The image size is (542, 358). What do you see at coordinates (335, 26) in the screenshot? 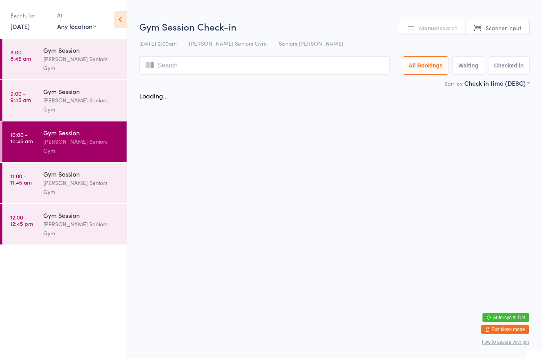
I see `h2: Gym Session Check-in` at bounding box center [335, 26].